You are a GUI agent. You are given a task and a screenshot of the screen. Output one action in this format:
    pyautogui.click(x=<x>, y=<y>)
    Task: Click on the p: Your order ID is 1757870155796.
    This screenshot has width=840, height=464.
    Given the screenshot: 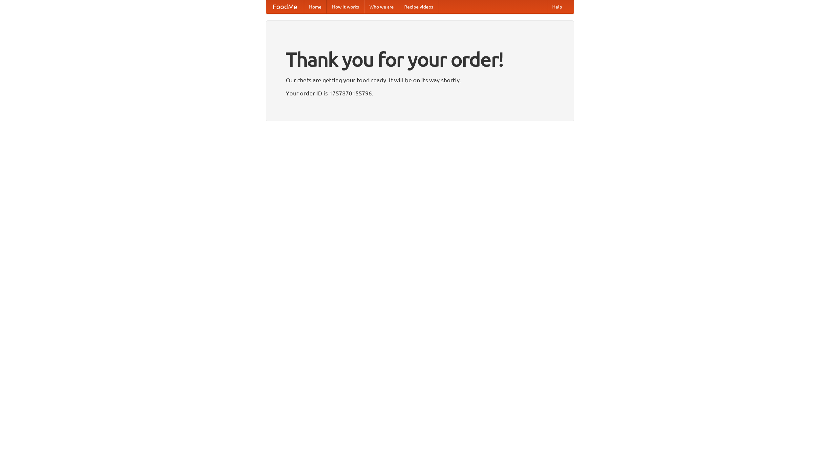 What is the action you would take?
    pyautogui.click(x=420, y=93)
    